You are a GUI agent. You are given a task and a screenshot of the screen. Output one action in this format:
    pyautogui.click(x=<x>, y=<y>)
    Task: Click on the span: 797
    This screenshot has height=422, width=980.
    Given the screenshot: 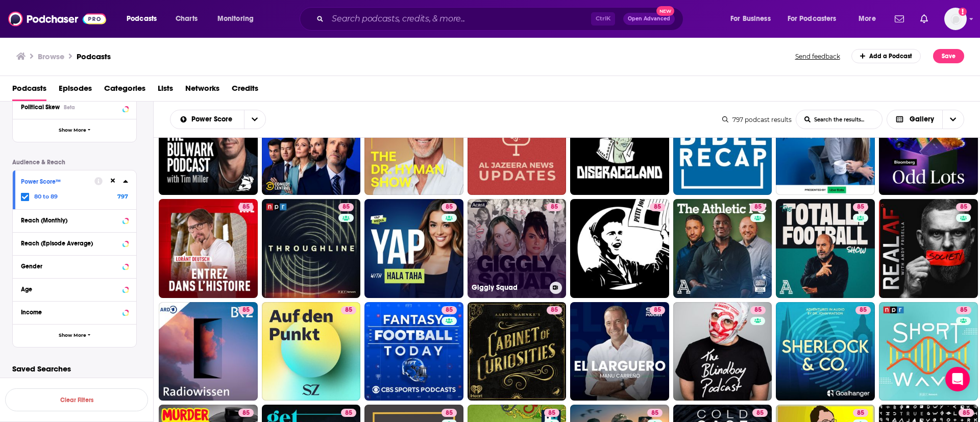 What is the action you would take?
    pyautogui.click(x=122, y=197)
    